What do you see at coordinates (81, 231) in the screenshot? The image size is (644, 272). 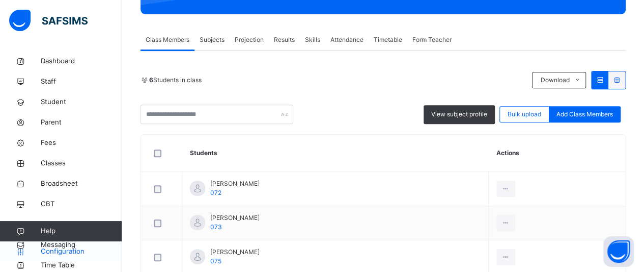 I see `span: Help` at bounding box center [81, 231].